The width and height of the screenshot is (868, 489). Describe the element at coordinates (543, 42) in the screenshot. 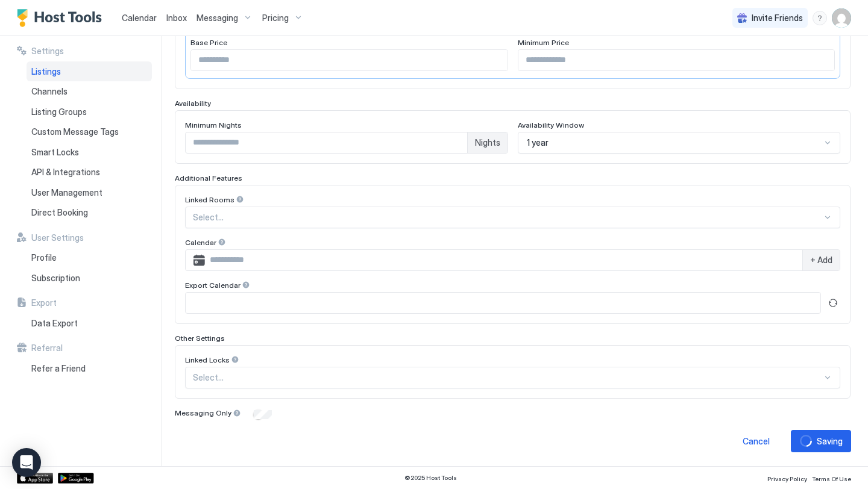

I see `span: Minimum Price` at that location.